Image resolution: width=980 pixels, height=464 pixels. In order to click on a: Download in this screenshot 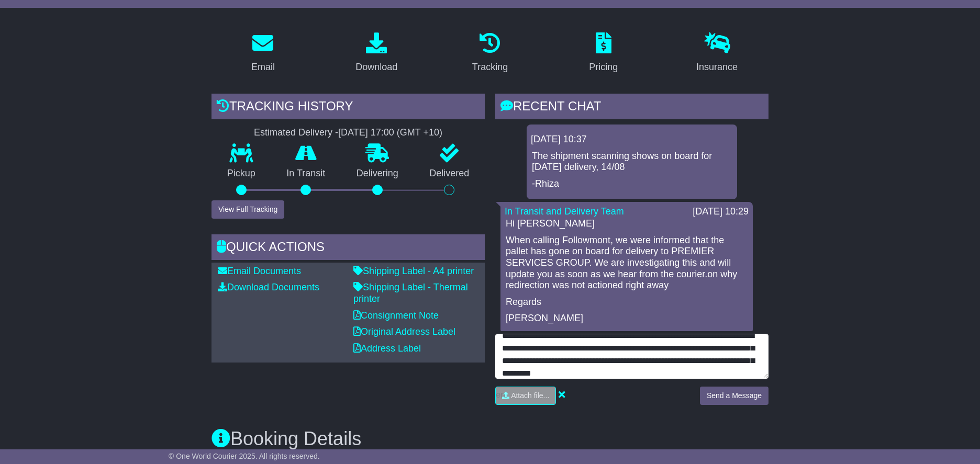, I will do `click(376, 54)`.